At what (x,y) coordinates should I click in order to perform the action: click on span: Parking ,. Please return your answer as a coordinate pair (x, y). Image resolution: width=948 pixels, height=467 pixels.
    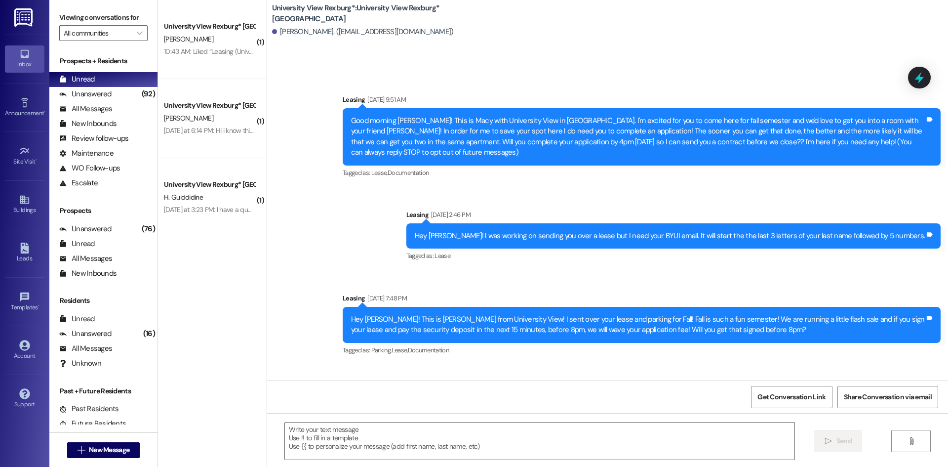
    Looking at the image, I should click on (381, 350).